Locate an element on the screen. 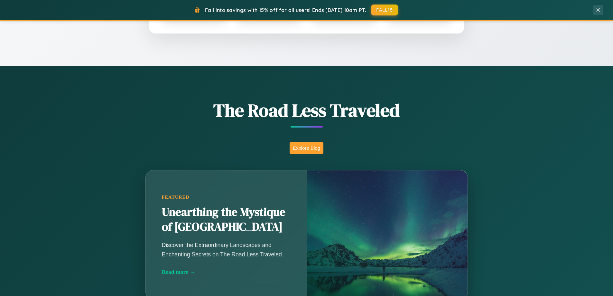 The image size is (613, 296). button: Explore Blog is located at coordinates (306, 148).